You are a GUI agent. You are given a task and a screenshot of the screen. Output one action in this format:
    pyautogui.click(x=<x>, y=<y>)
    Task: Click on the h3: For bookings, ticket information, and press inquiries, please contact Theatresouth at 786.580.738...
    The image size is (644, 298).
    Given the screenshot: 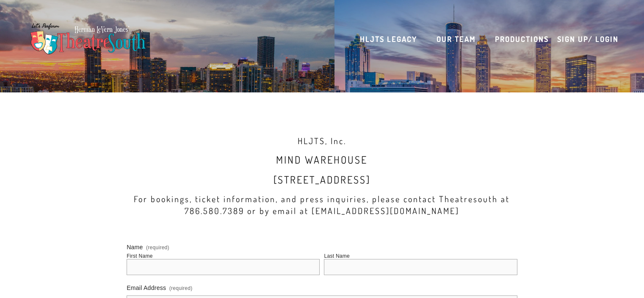 What is the action you would take?
    pyautogui.click(x=322, y=205)
    